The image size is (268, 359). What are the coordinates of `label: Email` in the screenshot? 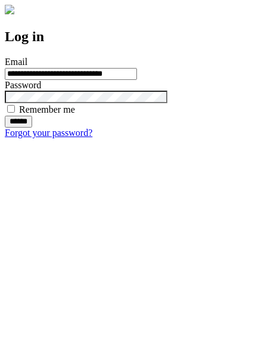 It's located at (16, 61).